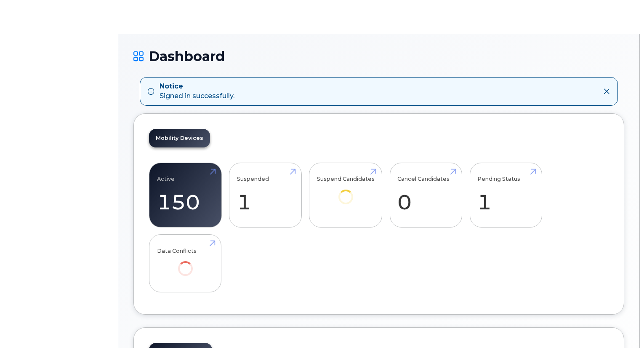 The image size is (644, 348). What do you see at coordinates (379, 56) in the screenshot?
I see `h1: Dashboard` at bounding box center [379, 56].